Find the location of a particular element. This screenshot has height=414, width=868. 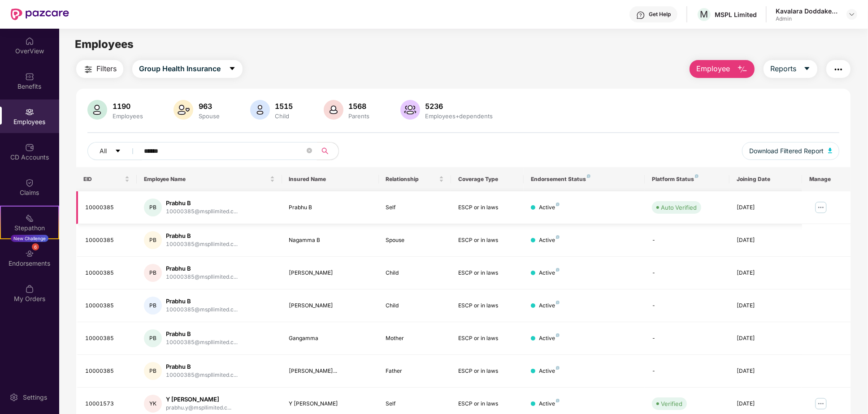

div: 5236 is located at coordinates (459, 106).